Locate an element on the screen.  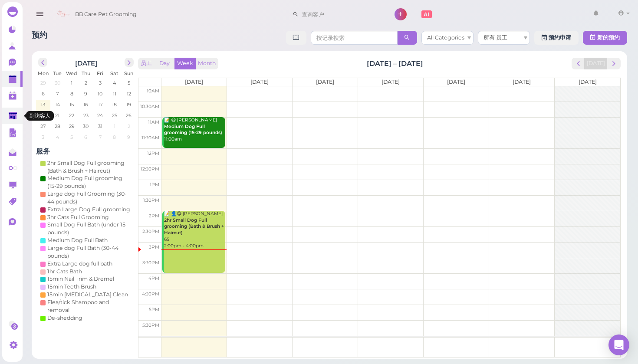
span: 16 is located at coordinates (85, 104).